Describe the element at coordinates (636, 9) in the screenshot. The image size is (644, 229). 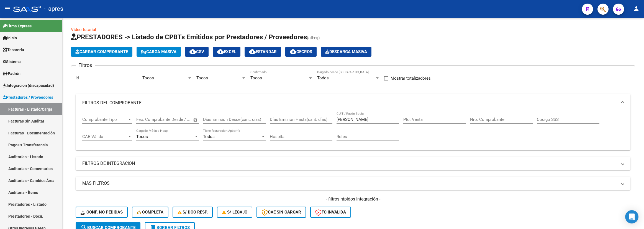
I see `mat-icon: person` at that location.